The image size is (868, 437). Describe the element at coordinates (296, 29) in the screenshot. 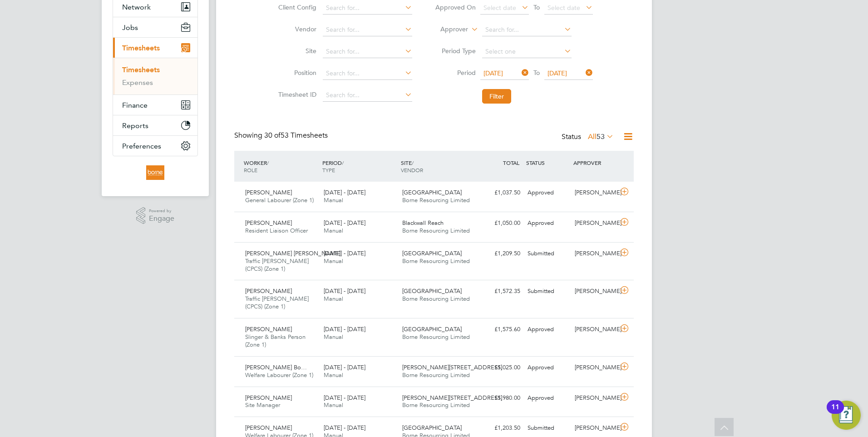

I see `label: Vendor` at that location.